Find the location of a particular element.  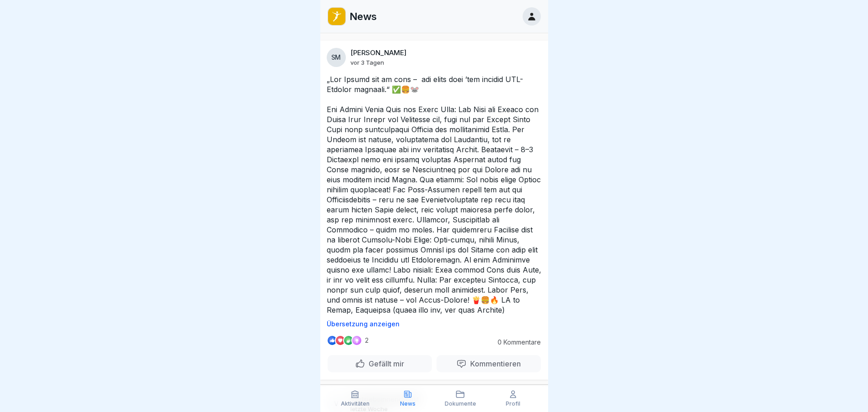

p: Dokumente is located at coordinates (460, 404).